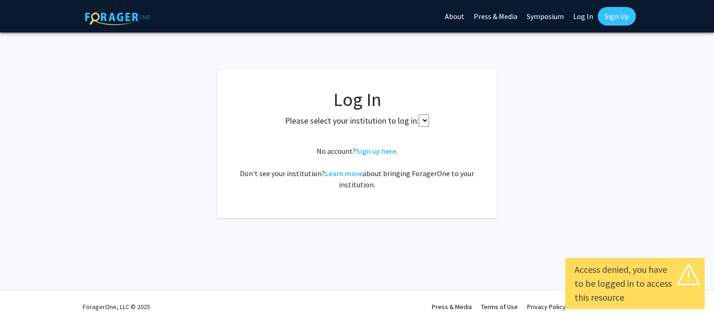 The image size is (714, 323). I want to click on h1: Log In, so click(357, 99).